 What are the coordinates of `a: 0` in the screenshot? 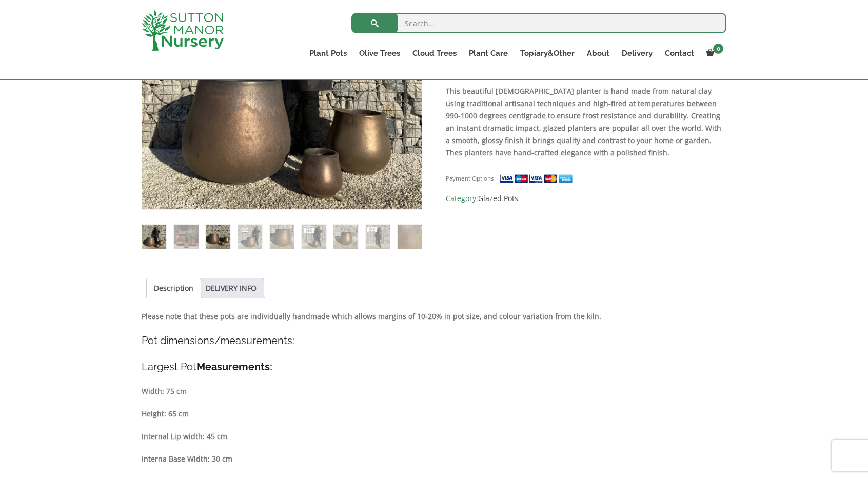 It's located at (714, 53).